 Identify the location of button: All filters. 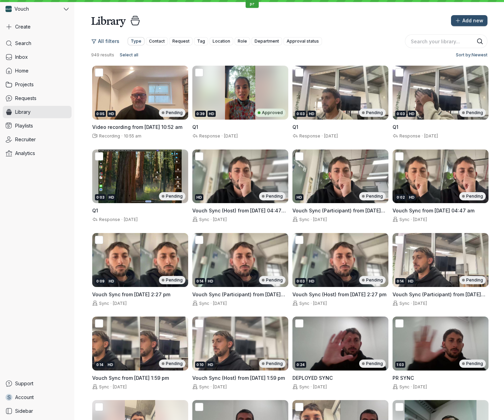
(107, 41).